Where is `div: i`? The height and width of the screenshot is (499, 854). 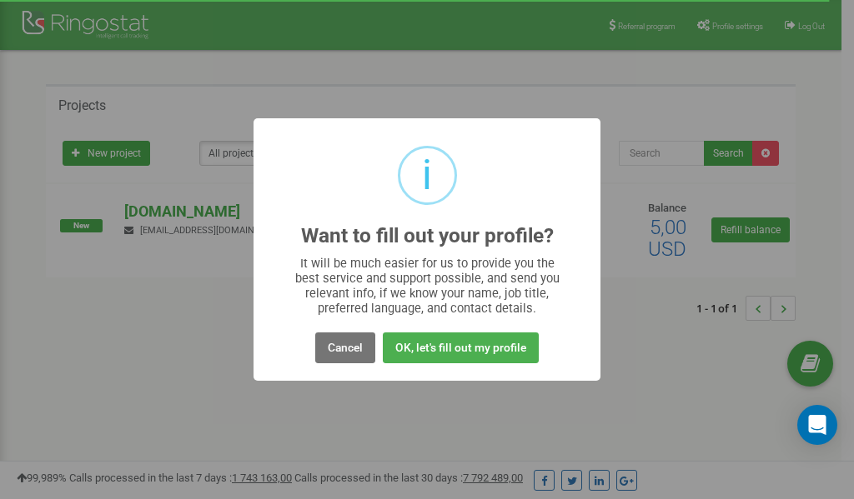 div: i is located at coordinates (427, 175).